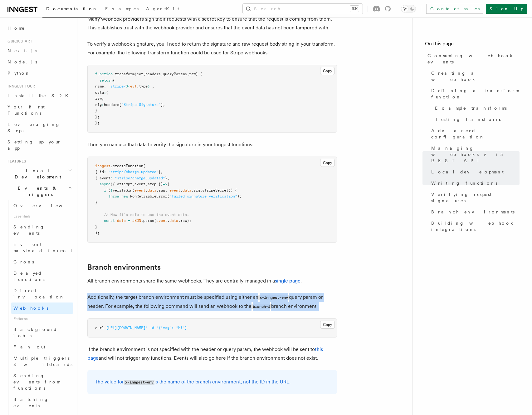 The height and width of the screenshot is (415, 532). I want to click on a: Sending events from functions, so click(42, 382).